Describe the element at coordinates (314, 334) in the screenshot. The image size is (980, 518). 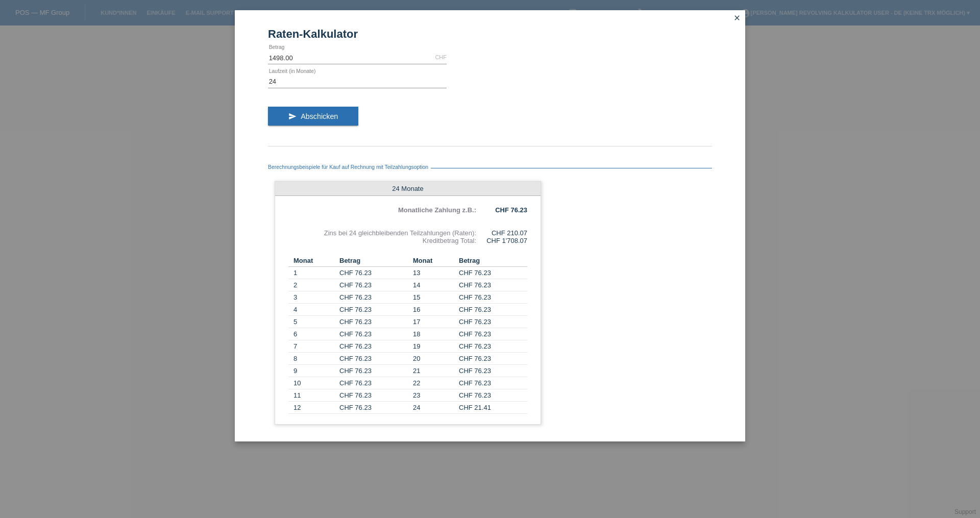
I see `td: 6` at that location.